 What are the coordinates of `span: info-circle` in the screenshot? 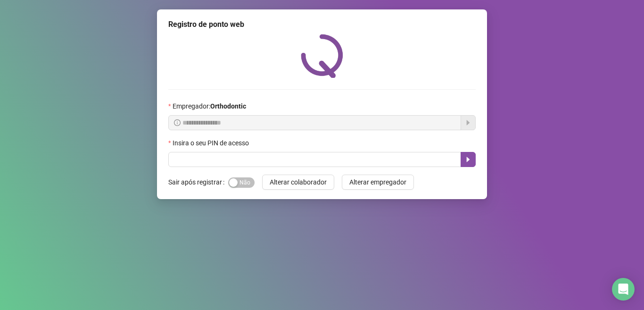 It's located at (177, 123).